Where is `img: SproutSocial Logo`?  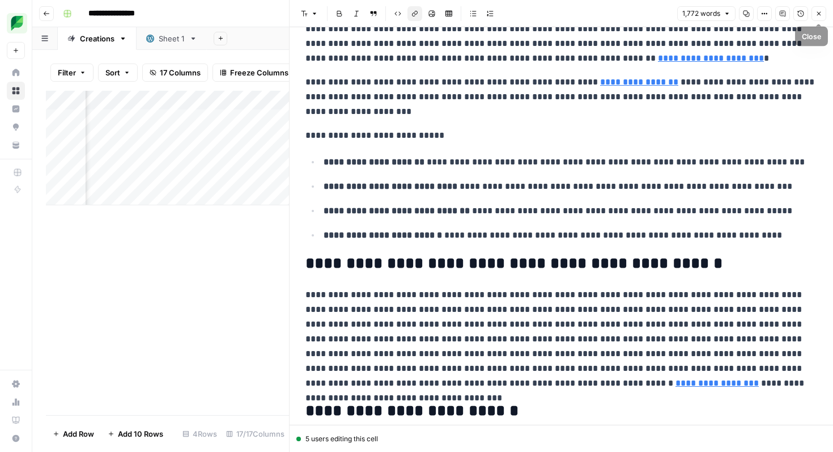
img: SproutSocial Logo is located at coordinates (17, 23).